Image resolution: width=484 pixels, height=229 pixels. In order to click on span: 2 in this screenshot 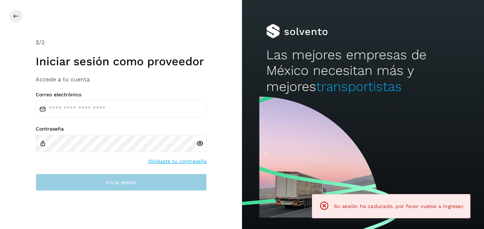, I will do `click(37, 42)`.